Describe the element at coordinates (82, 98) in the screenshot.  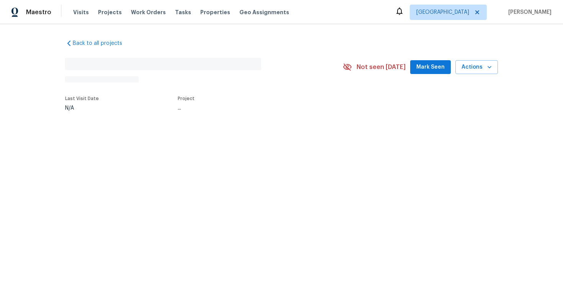
I see `span: Last Visit Date` at that location.